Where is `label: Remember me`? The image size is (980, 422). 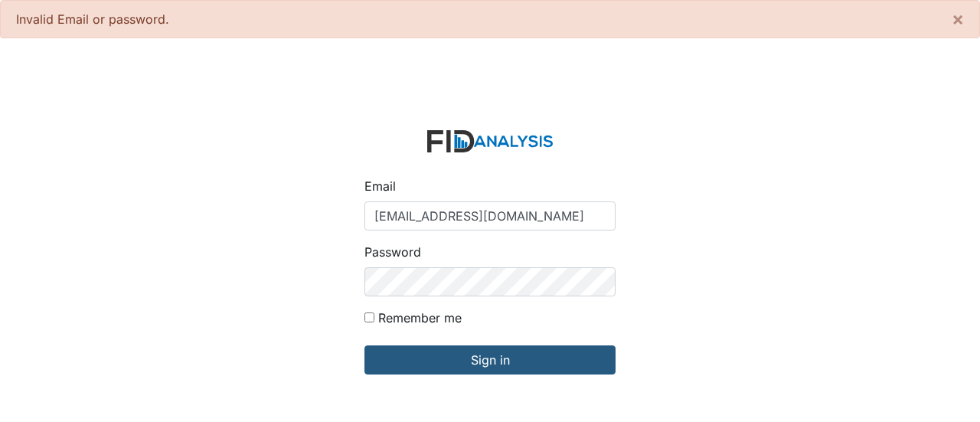
label: Remember me is located at coordinates (420, 318).